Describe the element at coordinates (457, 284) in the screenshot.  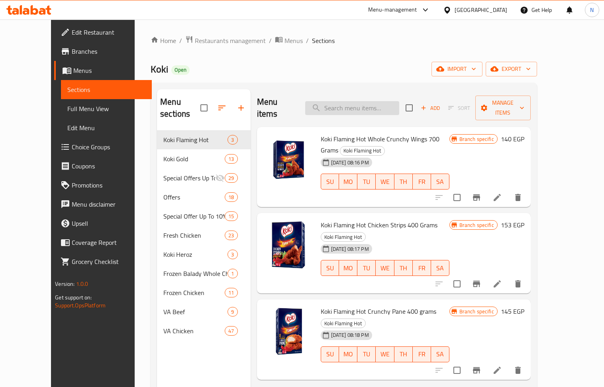
I see `span: Select to update` at that location.